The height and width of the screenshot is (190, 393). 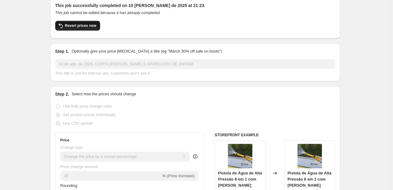 I want to click on input: 30% off holiday sale, so click(x=195, y=64).